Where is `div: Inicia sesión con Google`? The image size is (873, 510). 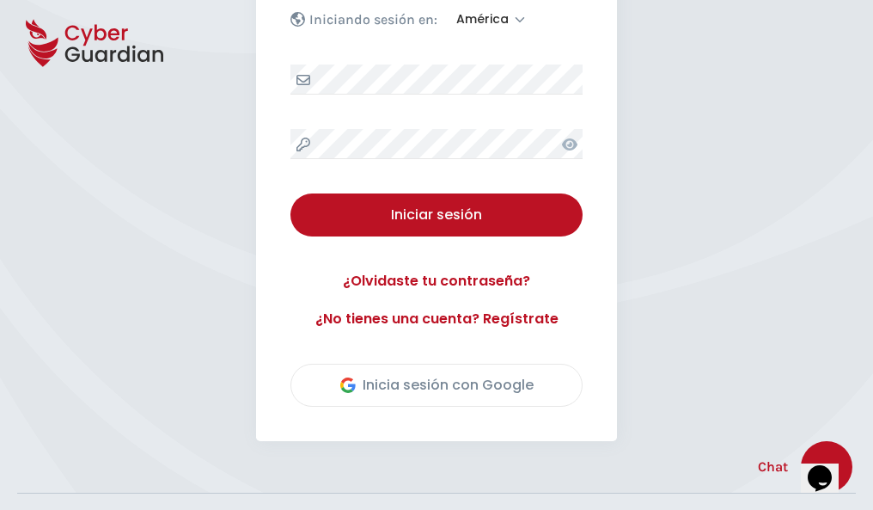
div: Inicia sesión con Google is located at coordinates (437, 385).